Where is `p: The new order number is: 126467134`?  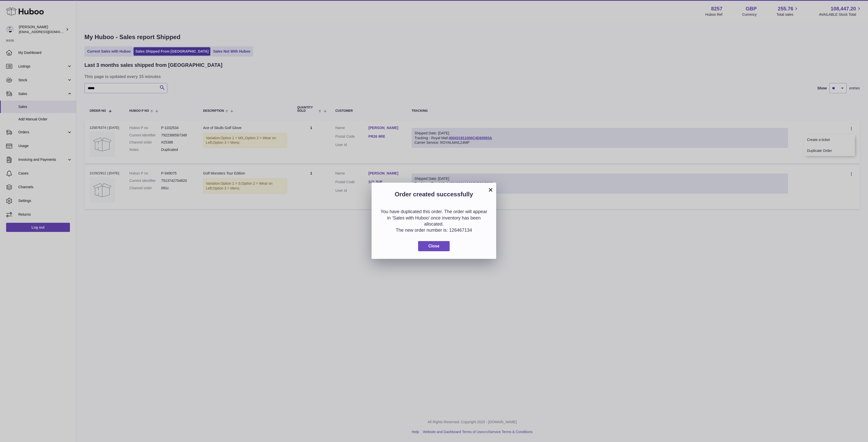 p: The new order number is: 126467134 is located at coordinates (434, 230).